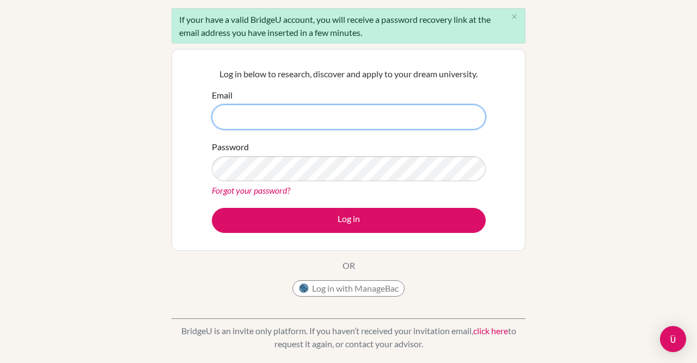 Image resolution: width=697 pixels, height=363 pixels. What do you see at coordinates (349, 266) in the screenshot?
I see `p: OR` at bounding box center [349, 266].